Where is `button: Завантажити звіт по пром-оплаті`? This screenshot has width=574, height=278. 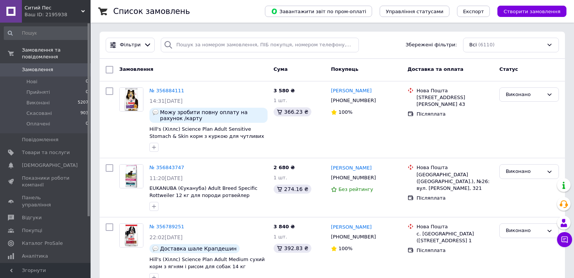
button: Завантажити звіт по пром-оплаті is located at coordinates (318, 11).